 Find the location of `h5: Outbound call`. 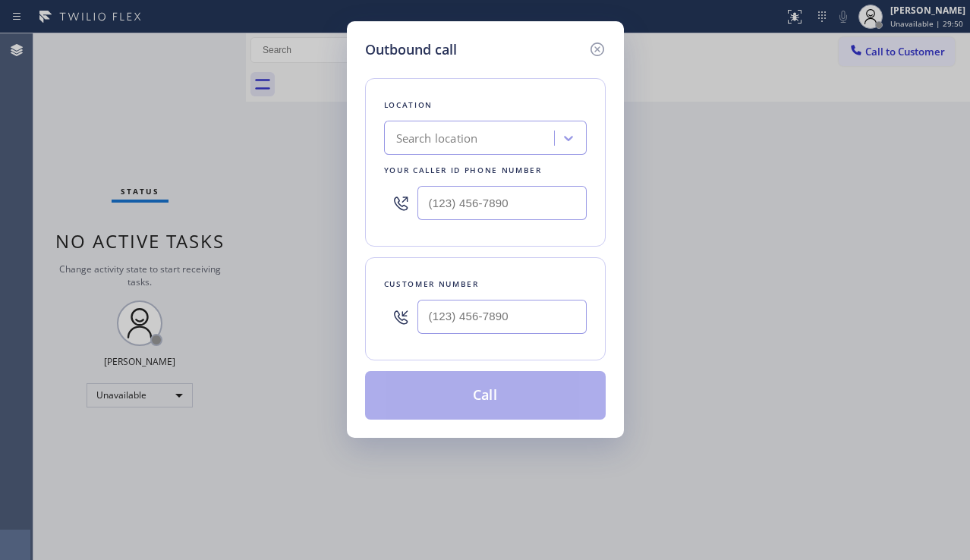

h5: Outbound call is located at coordinates (411, 50).